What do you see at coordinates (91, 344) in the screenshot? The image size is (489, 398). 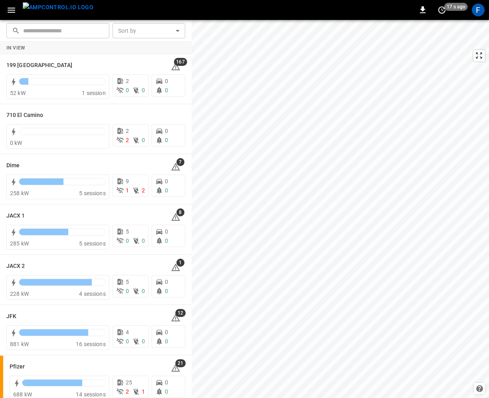 I see `span: 16 sessions` at bounding box center [91, 344].